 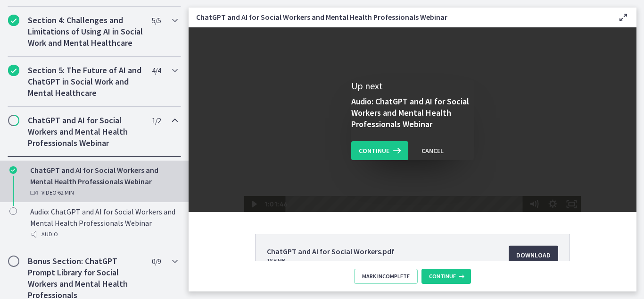 I want to click on a: Download, so click(x=533, y=255).